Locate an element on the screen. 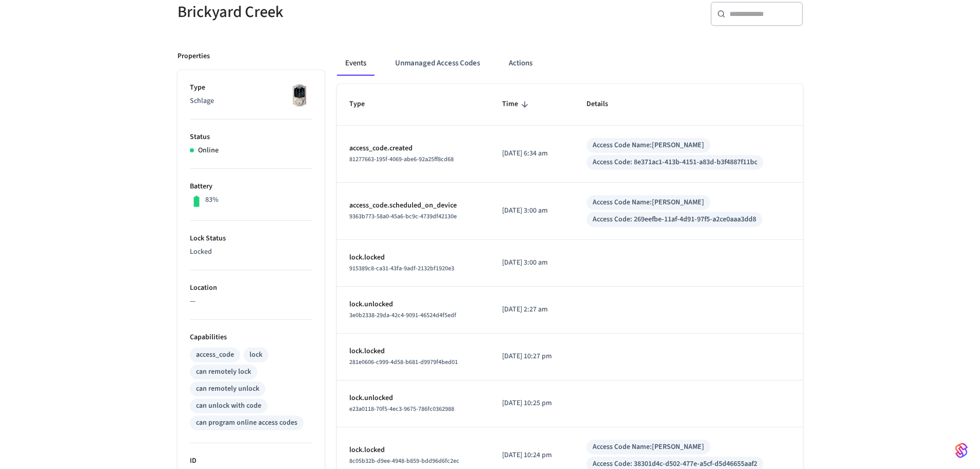 The height and width of the screenshot is (469, 980). div: lock is located at coordinates (256, 354).